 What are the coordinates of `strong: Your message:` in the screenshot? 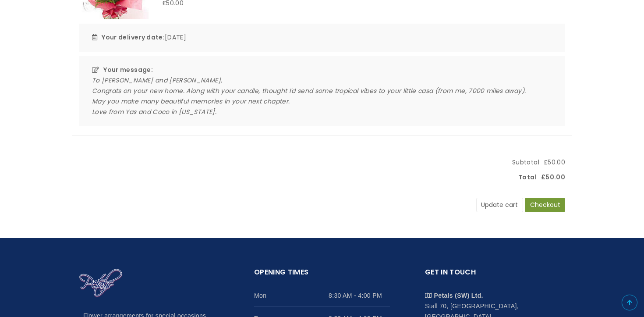 It's located at (128, 69).